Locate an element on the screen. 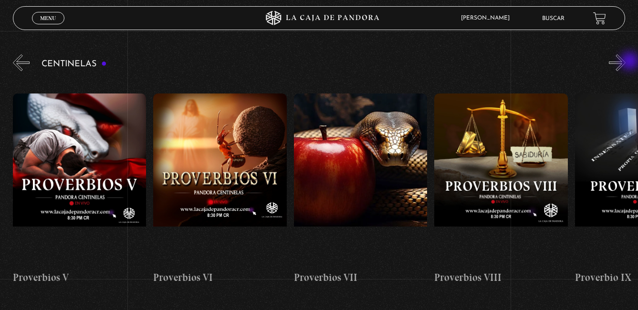 This screenshot has width=638, height=310. button: Next is located at coordinates (617, 62).